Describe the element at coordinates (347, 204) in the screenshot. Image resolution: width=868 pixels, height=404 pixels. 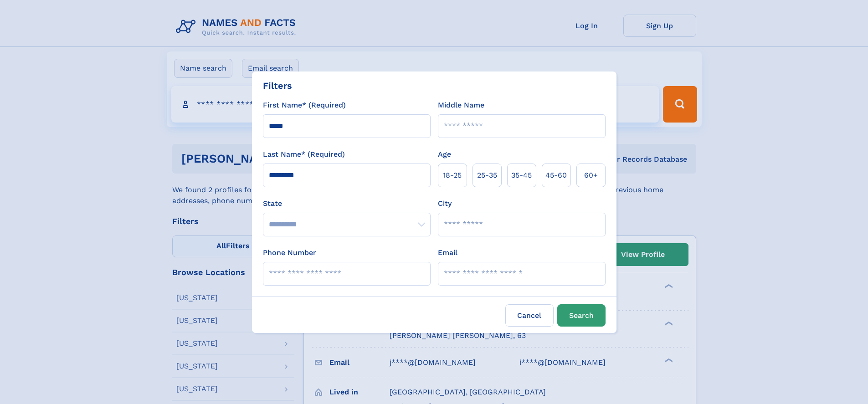
I see `label: State` at that location.